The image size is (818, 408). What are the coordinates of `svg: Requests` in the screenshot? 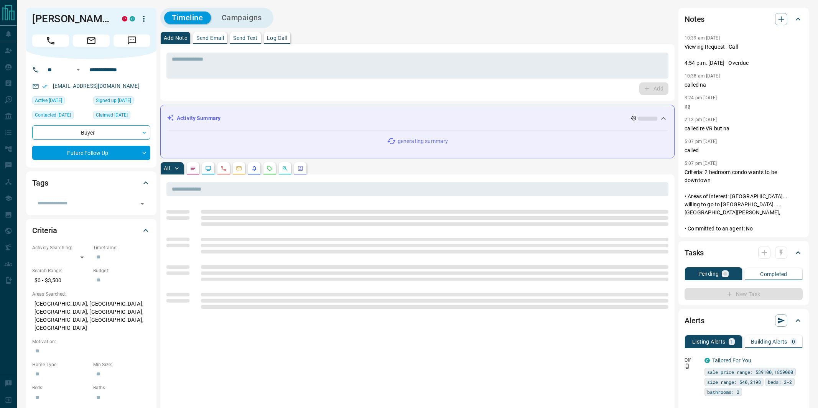 It's located at (270, 168).